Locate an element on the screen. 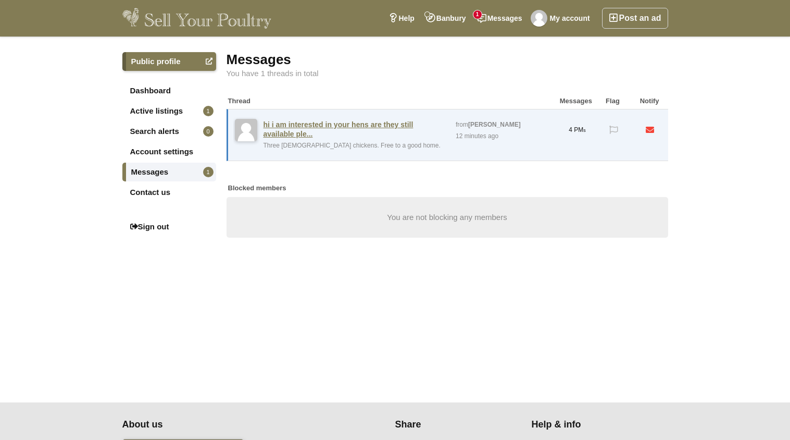 Image resolution: width=790 pixels, height=440 pixels. div: You are not blocking any members is located at coordinates (447, 217).